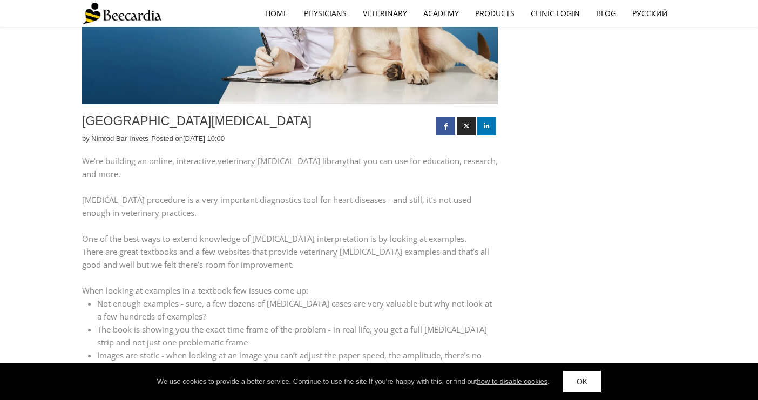 This screenshot has height=400, width=758. What do you see at coordinates (140, 138) in the screenshot?
I see `span: in` at bounding box center [140, 138].